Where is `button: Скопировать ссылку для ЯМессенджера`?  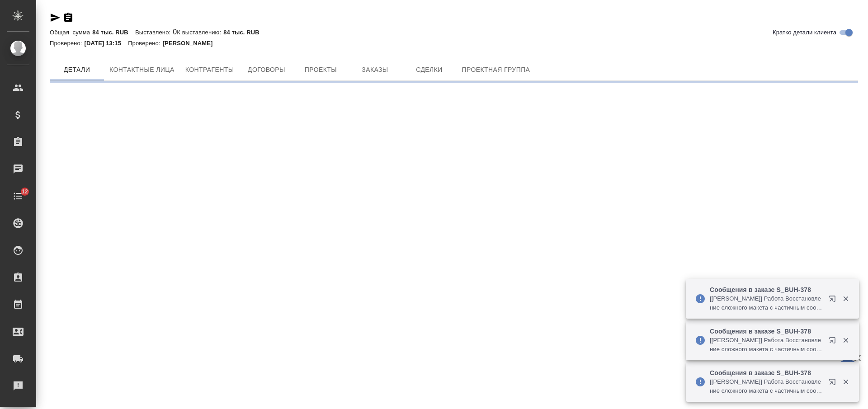
button: Скопировать ссылку для ЯМессенджера is located at coordinates (55, 18).